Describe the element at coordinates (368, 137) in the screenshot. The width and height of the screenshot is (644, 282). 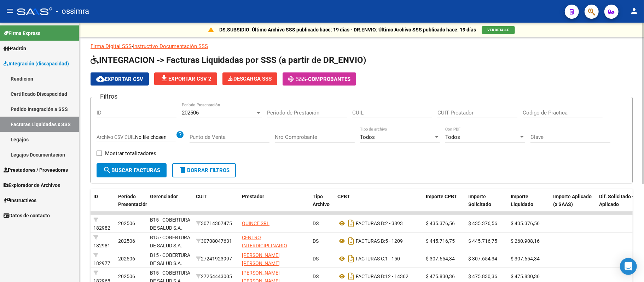
I see `span: Todos` at that location.